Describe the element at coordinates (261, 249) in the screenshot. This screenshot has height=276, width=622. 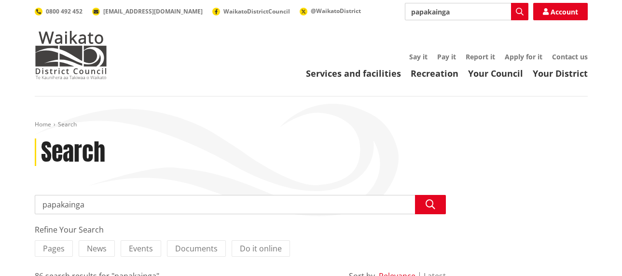
I see `span: Do it online` at that location.